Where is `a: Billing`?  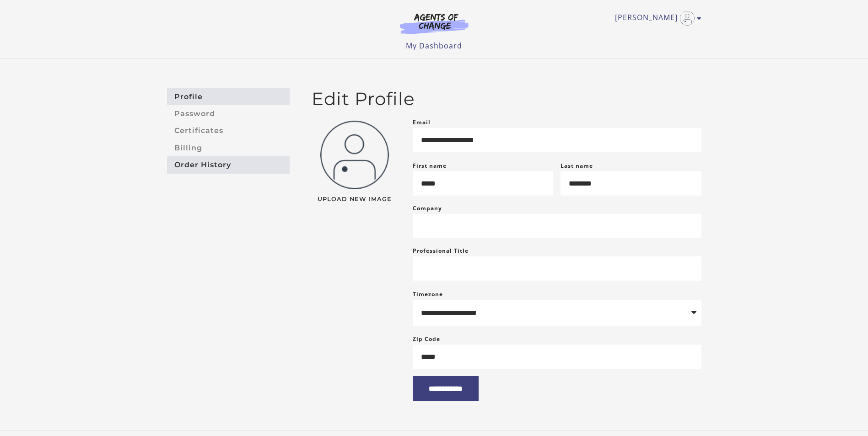
a: Billing is located at coordinates (228, 148).